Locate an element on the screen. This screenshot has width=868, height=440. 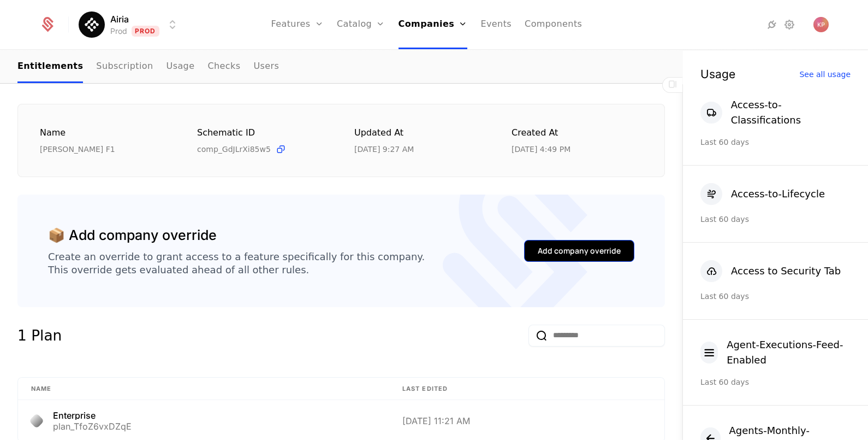
a: Settings is located at coordinates (789, 25).